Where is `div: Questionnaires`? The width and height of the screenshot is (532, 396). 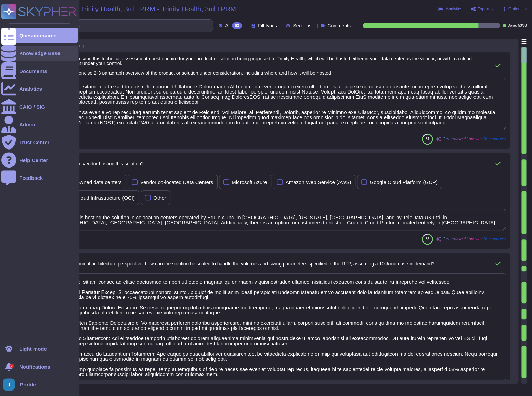
div: Questionnaires is located at coordinates (38, 35).